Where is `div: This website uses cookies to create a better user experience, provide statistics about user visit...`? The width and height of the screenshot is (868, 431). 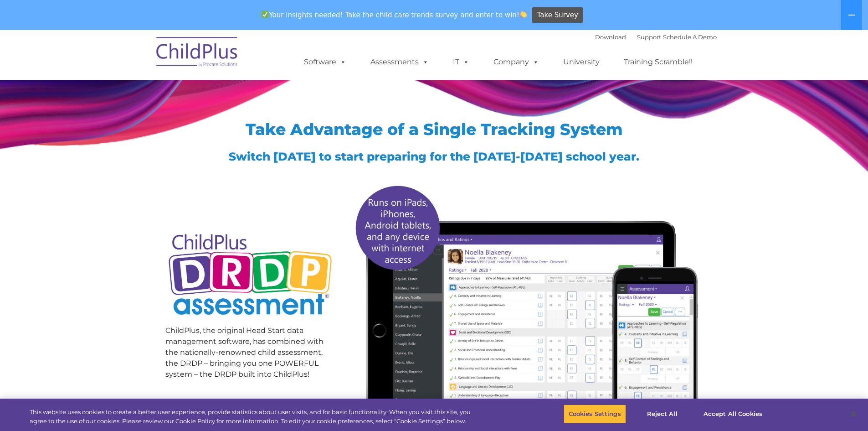
div: This website uses cookies to create a better user experience, provide statistics about user visit... is located at coordinates (253, 416).